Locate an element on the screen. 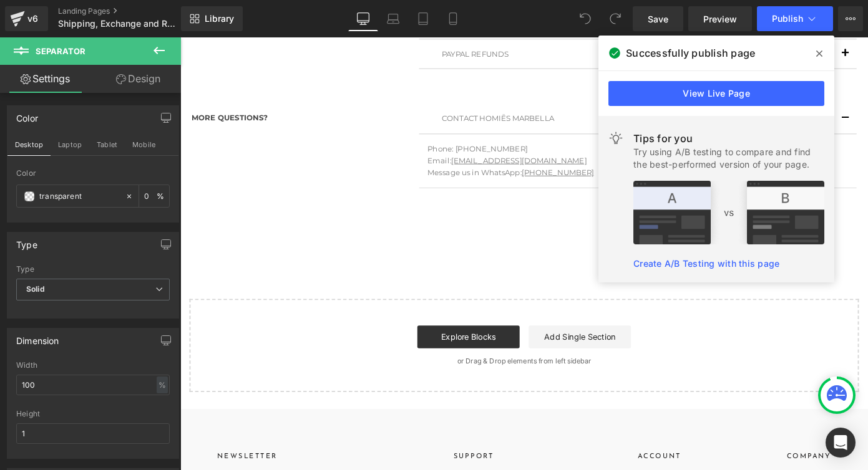 This screenshot has height=470, width=868. a: Add Single Section is located at coordinates (438, 329).